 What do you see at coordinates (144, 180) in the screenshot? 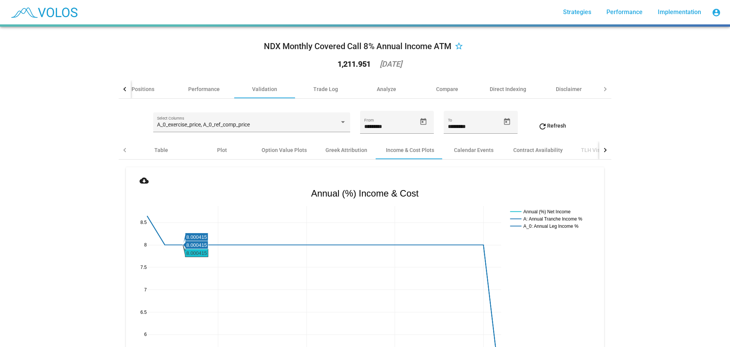
I see `mat-icon: cloud_download` at bounding box center [144, 180].